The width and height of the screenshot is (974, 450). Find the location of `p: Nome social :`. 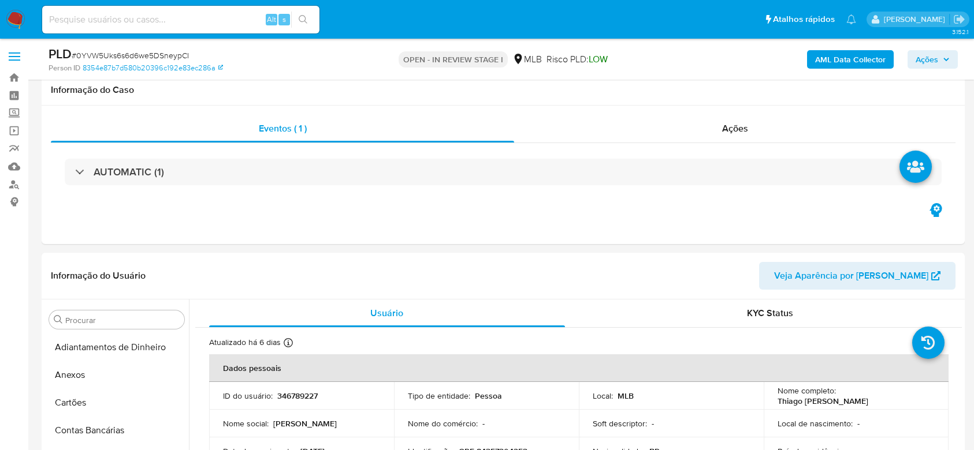

p: Nome social : is located at coordinates (245, 424).